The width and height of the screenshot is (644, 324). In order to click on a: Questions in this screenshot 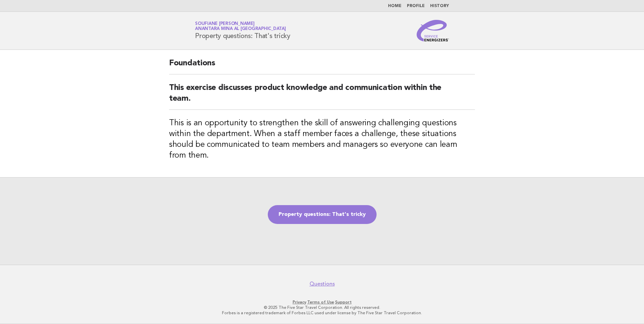, I will do `click(322, 284)`.